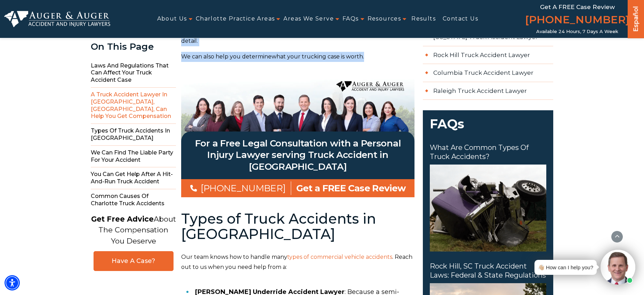  What do you see at coordinates (488, 197) in the screenshot?
I see `a: What Are Common Types of Truck Accidents? What Are Common Types of Truck Accidents?` at bounding box center [488, 197].